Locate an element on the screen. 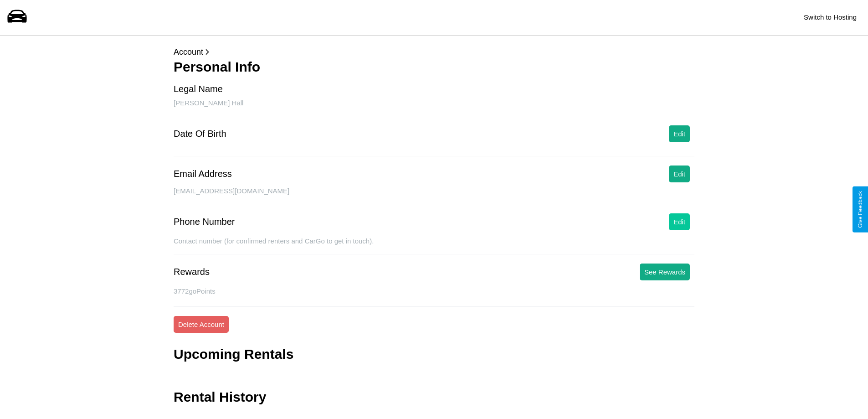  button: Delete Account is located at coordinates (201, 324).